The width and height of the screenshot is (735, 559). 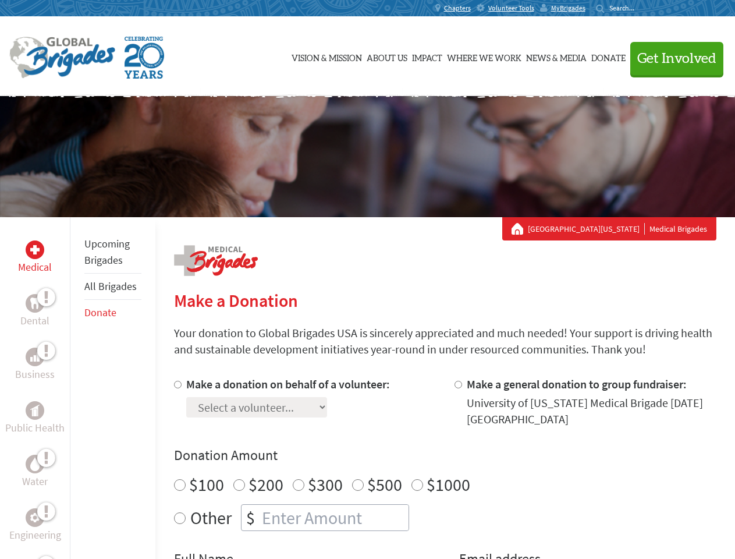 What do you see at coordinates (35, 258) in the screenshot?
I see `a: MedicalMedical` at bounding box center [35, 258].